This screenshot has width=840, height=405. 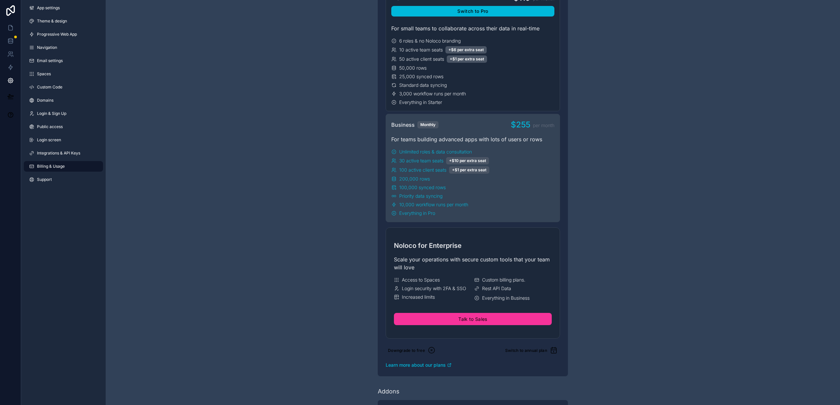 I want to click on span: 100 active client seats, so click(x=423, y=170).